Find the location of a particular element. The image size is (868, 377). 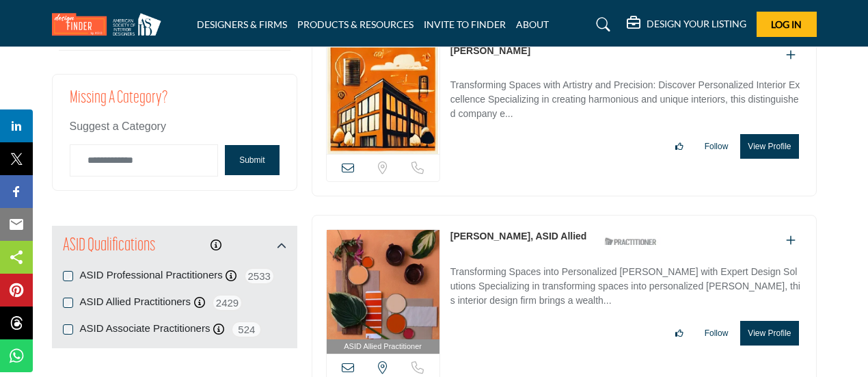

p: Zoe Miller, ASID Allied is located at coordinates (518, 236).